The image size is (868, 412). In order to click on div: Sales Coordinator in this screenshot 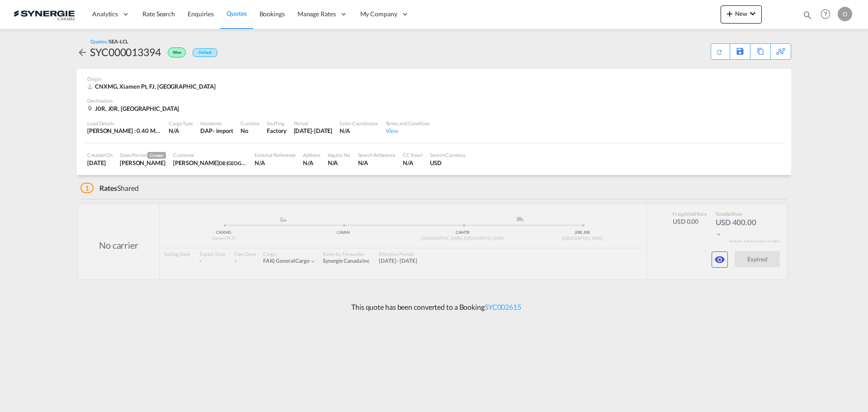, I will do `click(359, 123)`.